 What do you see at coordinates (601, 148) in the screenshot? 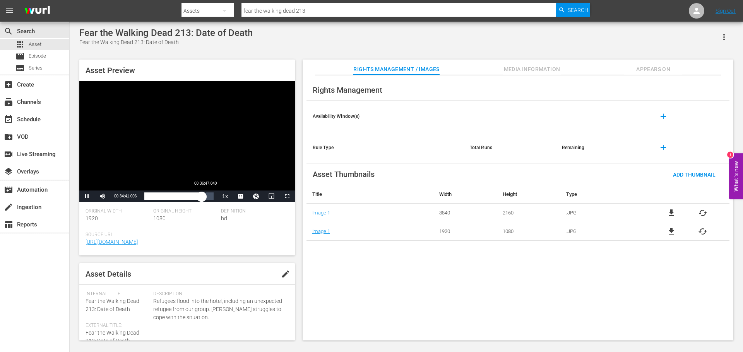
I see `th: Remaining` at bounding box center [601, 148].